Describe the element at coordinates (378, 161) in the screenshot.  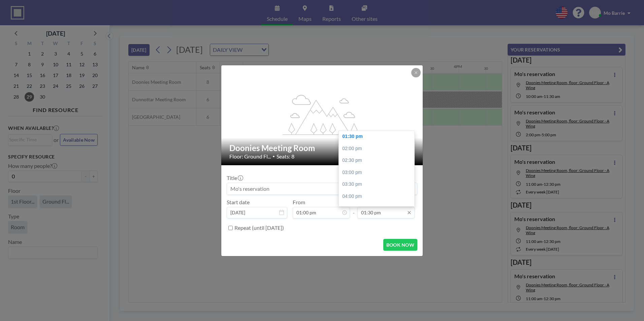
I see `div: 02:30 pm` at that location.